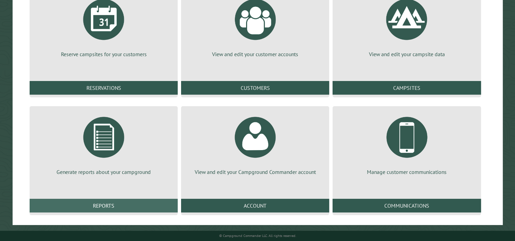  I want to click on a: Reports, so click(104, 206).